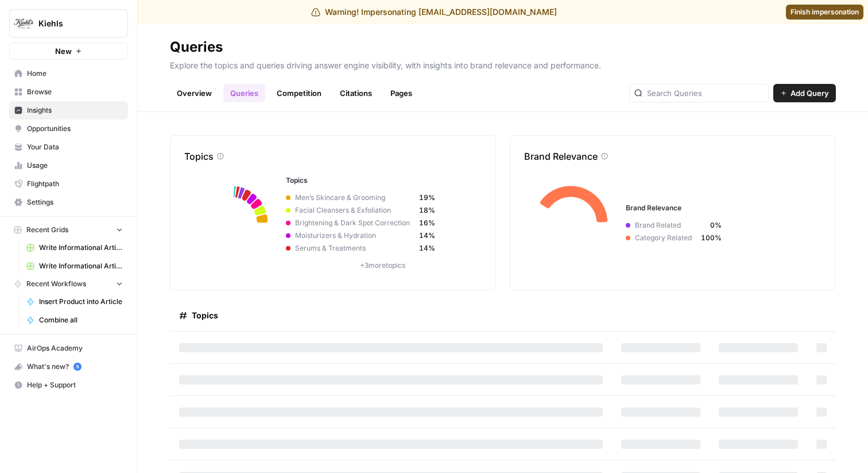 The height and width of the screenshot is (473, 868). I want to click on div: What's new?, so click(68, 367).